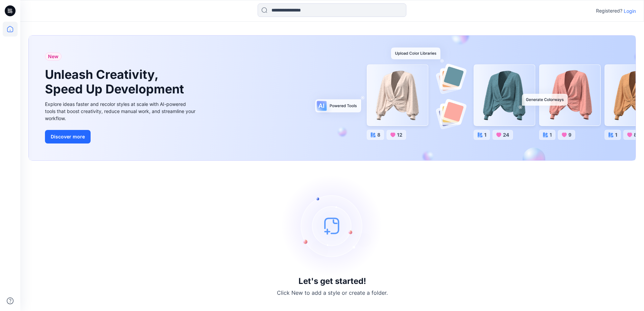 The image size is (644, 311). I want to click on p: Login, so click(630, 11).